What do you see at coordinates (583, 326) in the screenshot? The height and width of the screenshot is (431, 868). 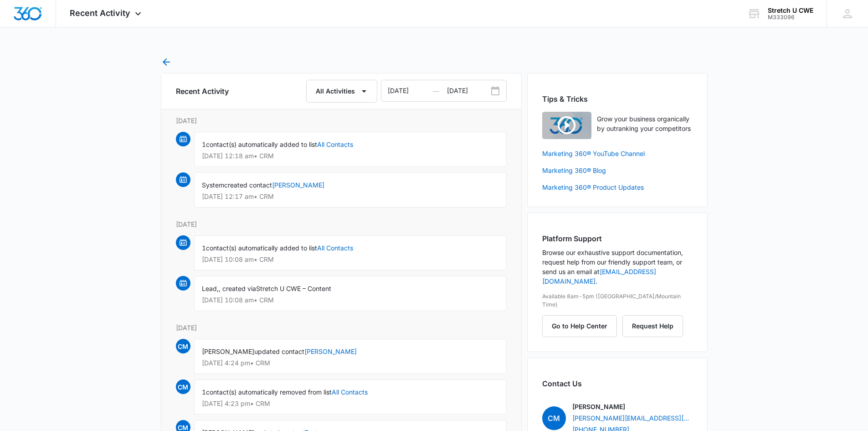 I see `a: Go to Help Center` at bounding box center [583, 326].